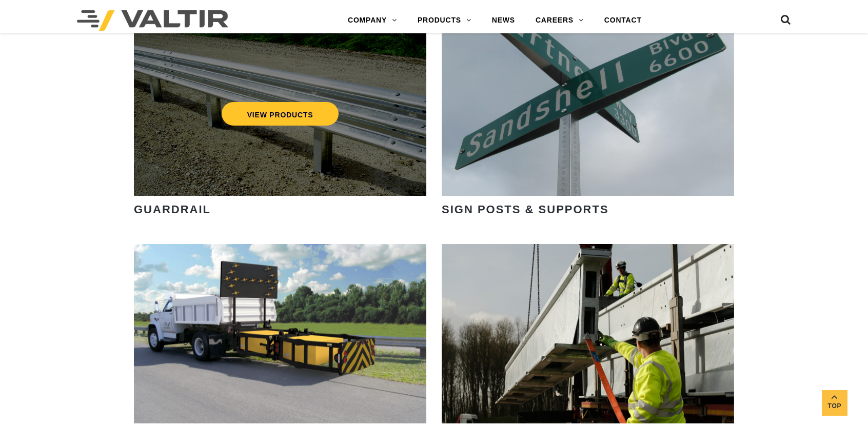  Describe the element at coordinates (280, 114) in the screenshot. I see `a: VIEW PRODUCTS` at that location.